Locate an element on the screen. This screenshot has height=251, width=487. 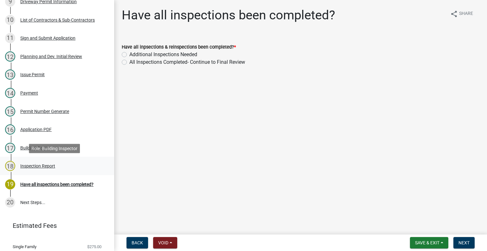
div: Have all inspections been completed? is located at coordinates (57, 184).